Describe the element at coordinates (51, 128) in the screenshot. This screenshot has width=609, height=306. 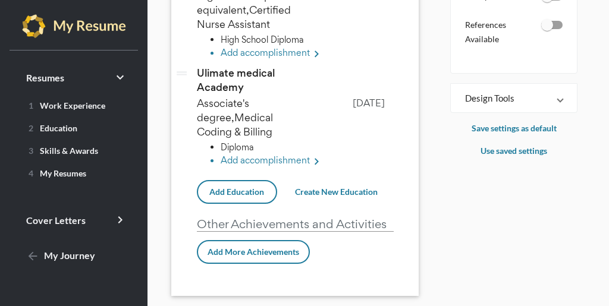
I see `span: Education` at that location.